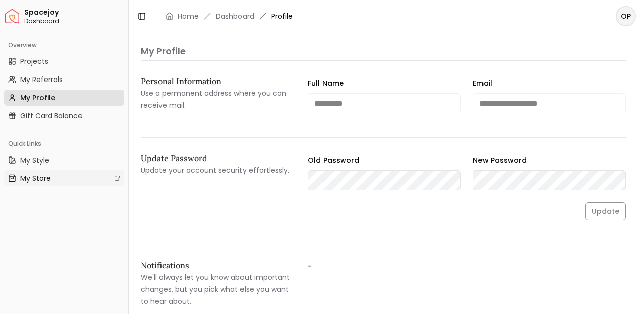 The height and width of the screenshot is (314, 644). I want to click on p: My Profile, so click(383, 51).